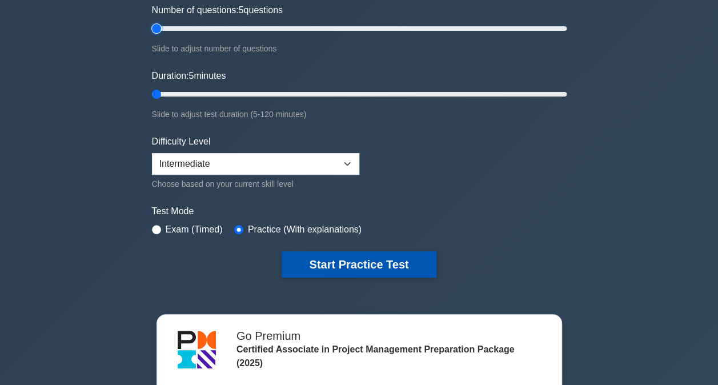 Image resolution: width=718 pixels, height=385 pixels. I want to click on label: Duration: minutes, so click(189, 76).